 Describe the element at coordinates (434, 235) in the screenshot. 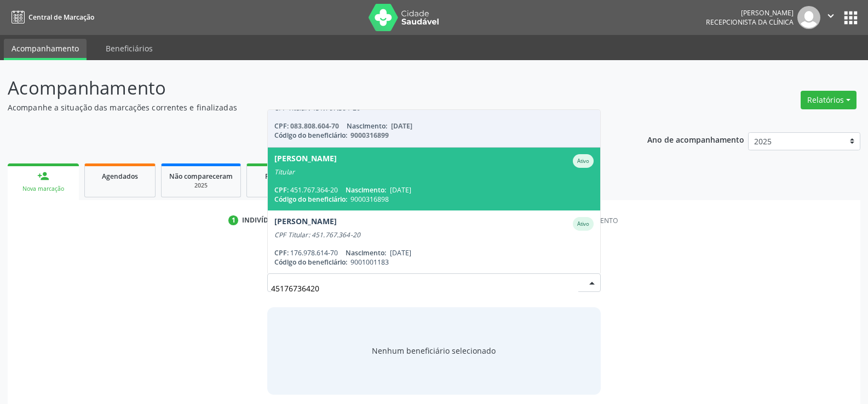

I see `div: CPF Titular: 451.767.364-20` at that location.